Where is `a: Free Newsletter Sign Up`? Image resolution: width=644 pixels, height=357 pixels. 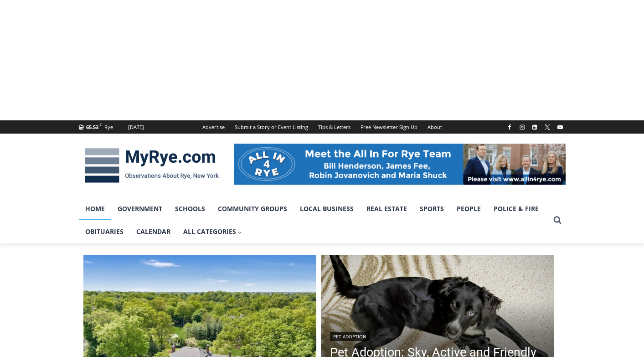
a: Free Newsletter Sign Up is located at coordinates (389, 127).